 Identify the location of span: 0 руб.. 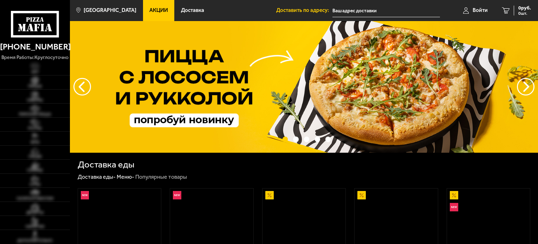
(525, 8).